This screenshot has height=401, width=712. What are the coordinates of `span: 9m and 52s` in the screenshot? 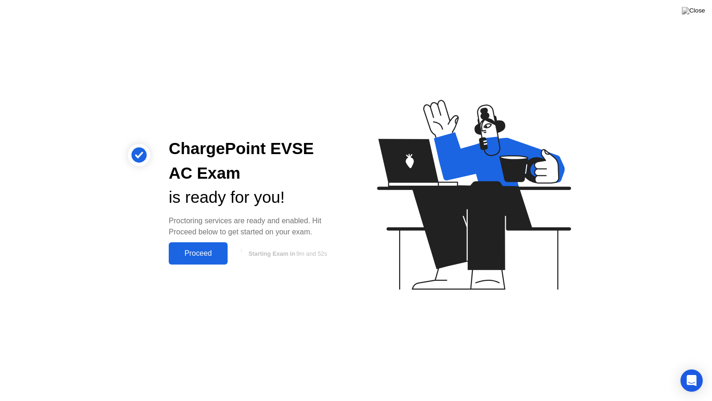 It's located at (312, 253).